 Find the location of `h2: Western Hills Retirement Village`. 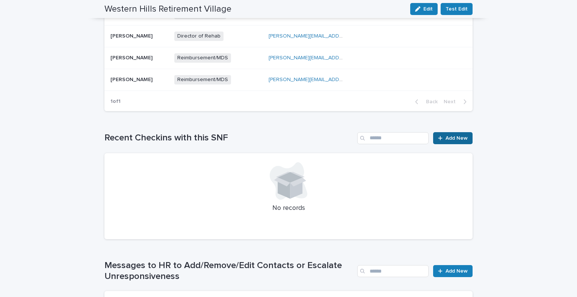

h2: Western Hills Retirement Village is located at coordinates (168, 9).